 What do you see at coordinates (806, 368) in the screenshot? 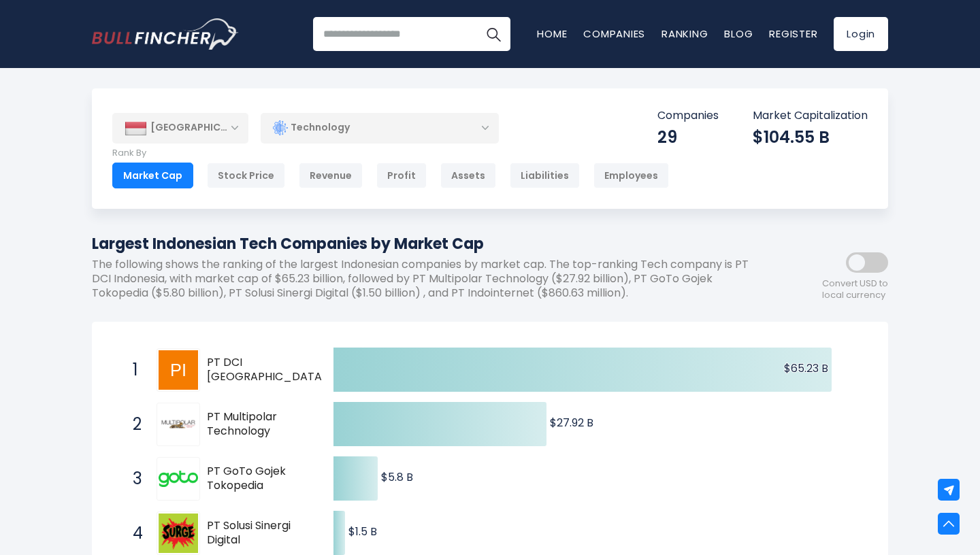
I see `text: $65.23 B` at bounding box center [806, 368].